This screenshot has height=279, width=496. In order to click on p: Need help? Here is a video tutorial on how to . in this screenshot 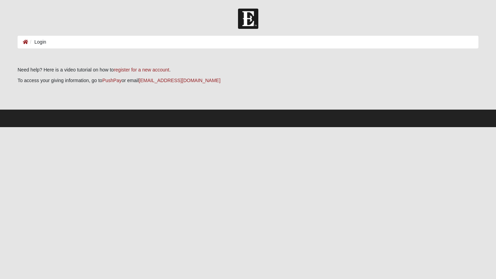, I will do `click(248, 70)`.